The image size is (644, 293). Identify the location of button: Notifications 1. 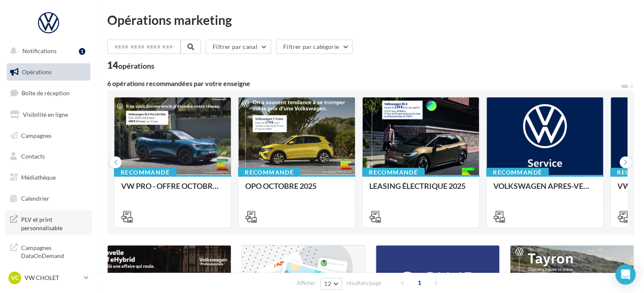
(47, 51).